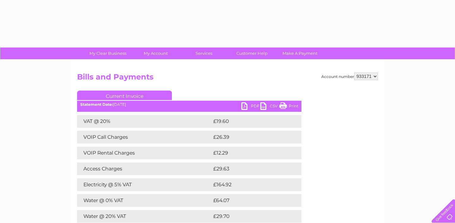  Describe the element at coordinates (250, 200) in the screenshot. I see `td: £64.07` at that location.